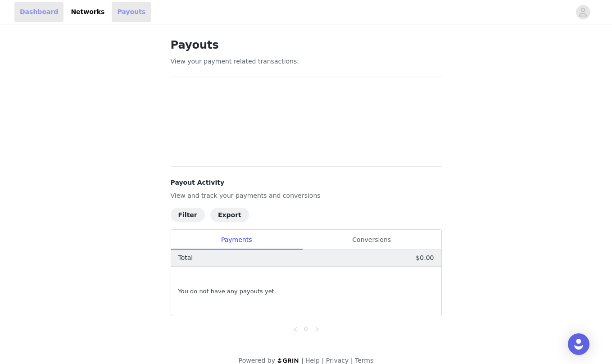 This screenshot has height=364, width=612. What do you see at coordinates (372, 240) in the screenshot?
I see `div: Conversions` at bounding box center [372, 240].